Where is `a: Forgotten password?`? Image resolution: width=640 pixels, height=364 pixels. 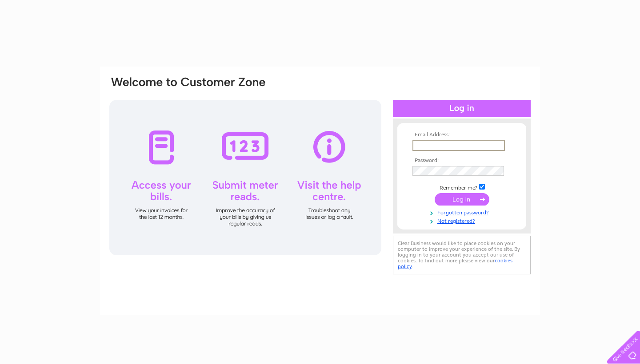 a: Forgotten password? is located at coordinates (463, 212).